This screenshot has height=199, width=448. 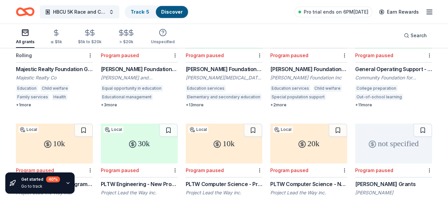 What do you see at coordinates (54, 58) in the screenshot?
I see `a: not specifiedLocalRollingMajestic Realty Foundation GrantsMajestic Realty CoEducationChild welfar...` at bounding box center [54, 58].